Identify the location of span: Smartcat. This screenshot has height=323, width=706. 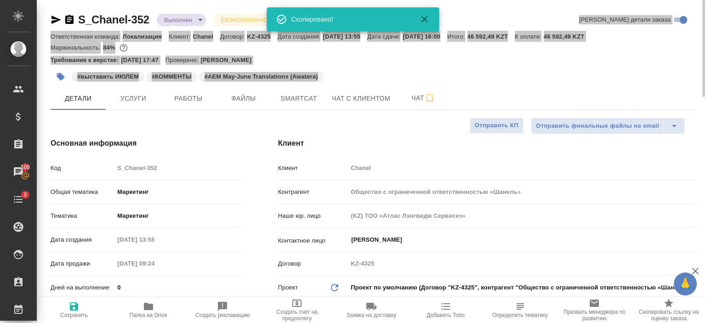
(299, 98).